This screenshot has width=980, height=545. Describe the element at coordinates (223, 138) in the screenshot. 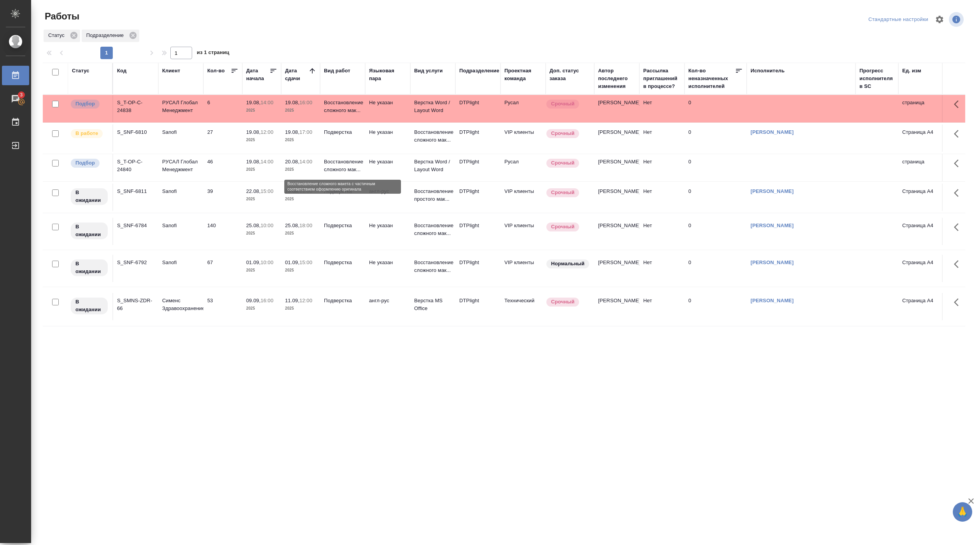

I see `td: 27` at that location.